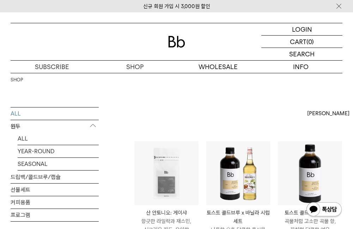 This screenshot has width=353, height=229. Describe the element at coordinates (167, 174) in the screenshot. I see `a: 산 안토니오: 게이샤` at that location.